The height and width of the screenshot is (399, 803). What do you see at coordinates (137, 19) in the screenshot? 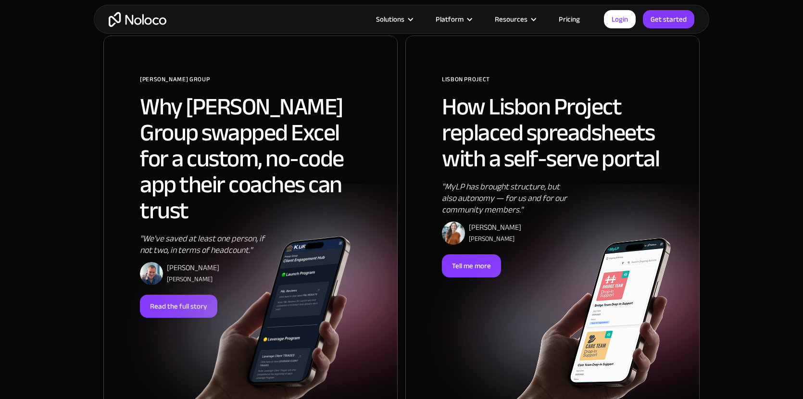
I see `a: home` at bounding box center [137, 19].